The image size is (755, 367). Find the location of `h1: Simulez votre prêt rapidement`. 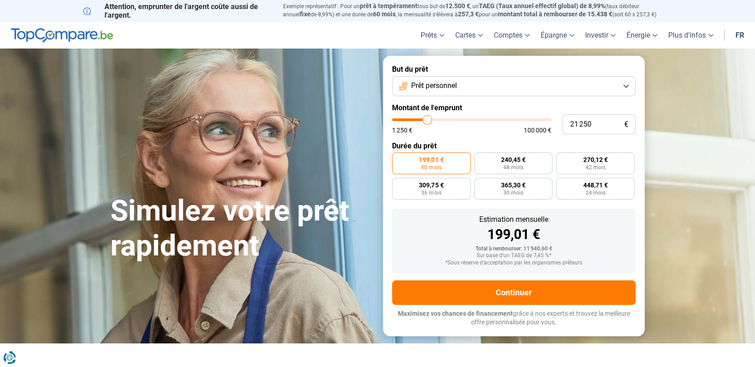

h1: Simulez votre prêt rapidement is located at coordinates (241, 229).